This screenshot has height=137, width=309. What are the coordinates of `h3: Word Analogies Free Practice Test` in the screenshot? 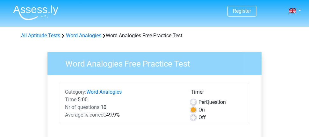 It's located at (157, 63).